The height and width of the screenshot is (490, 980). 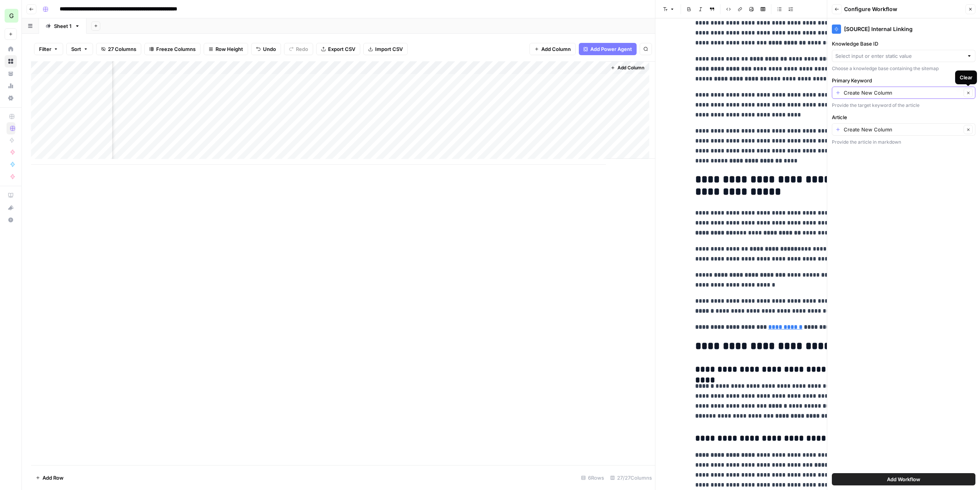 I want to click on button: Undo, so click(x=266, y=49).